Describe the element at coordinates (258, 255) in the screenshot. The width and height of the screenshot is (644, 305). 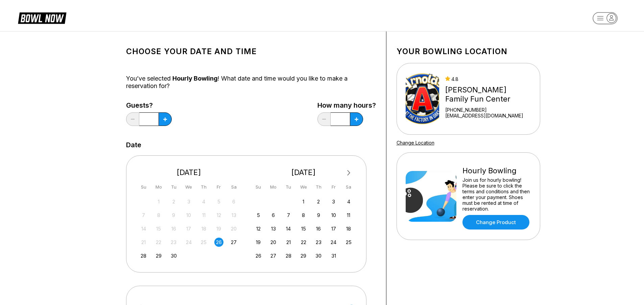
I see `div: Choose Sunday, October 26th, 2025` at that location.